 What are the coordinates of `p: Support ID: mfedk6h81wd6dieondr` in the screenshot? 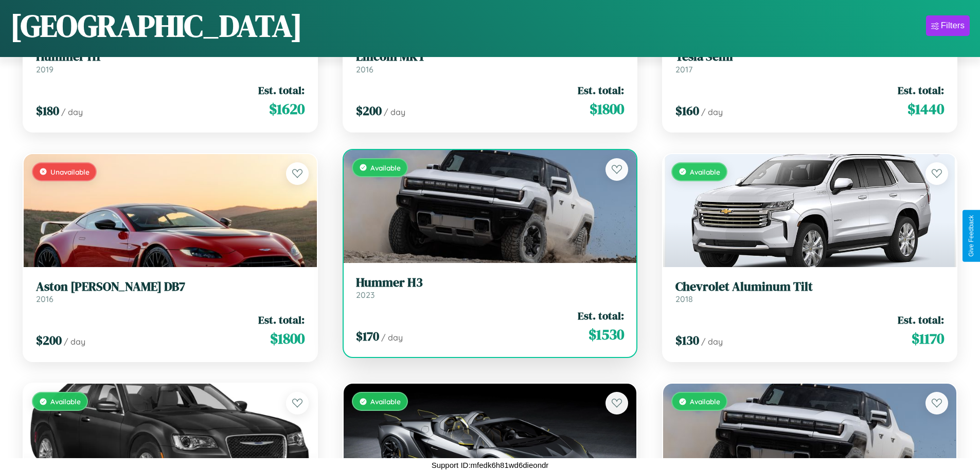 It's located at (490, 465).